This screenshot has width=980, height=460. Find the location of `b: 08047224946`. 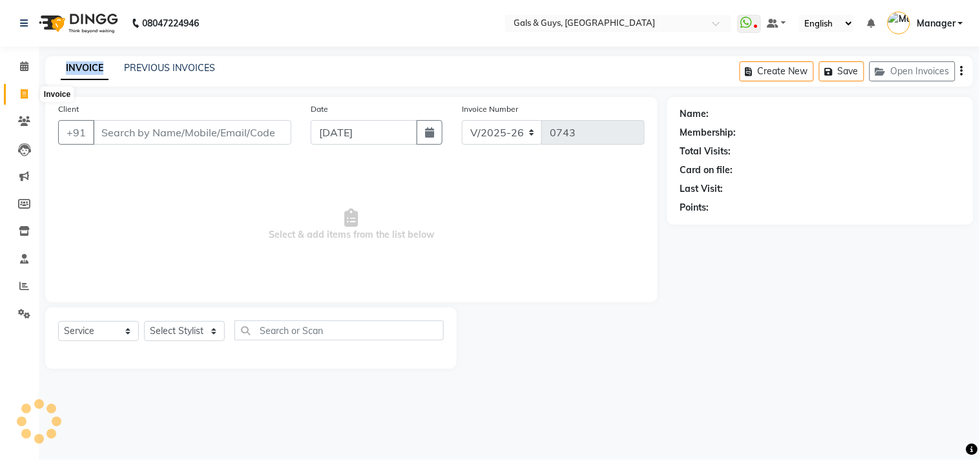

b: 08047224946 is located at coordinates (170, 23).